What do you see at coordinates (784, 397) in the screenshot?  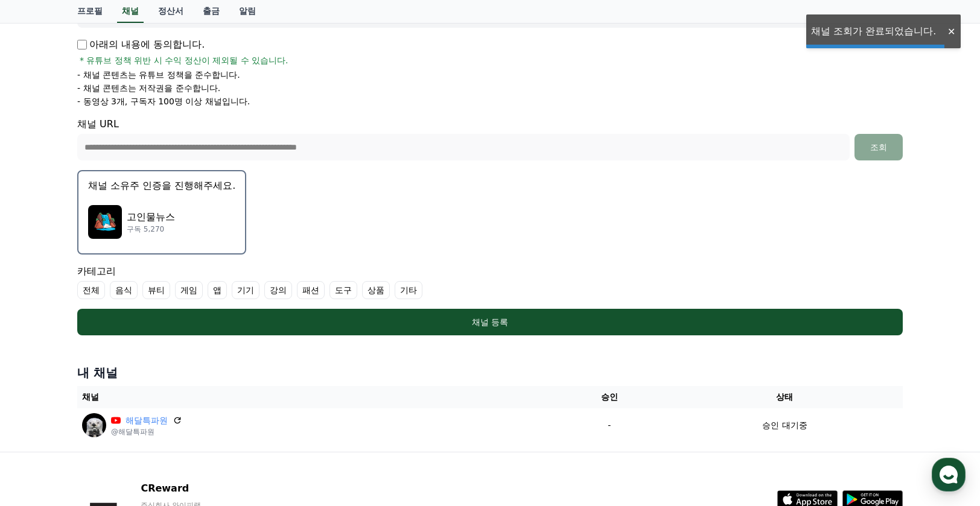 I see `th: 상태` at bounding box center [784, 397].